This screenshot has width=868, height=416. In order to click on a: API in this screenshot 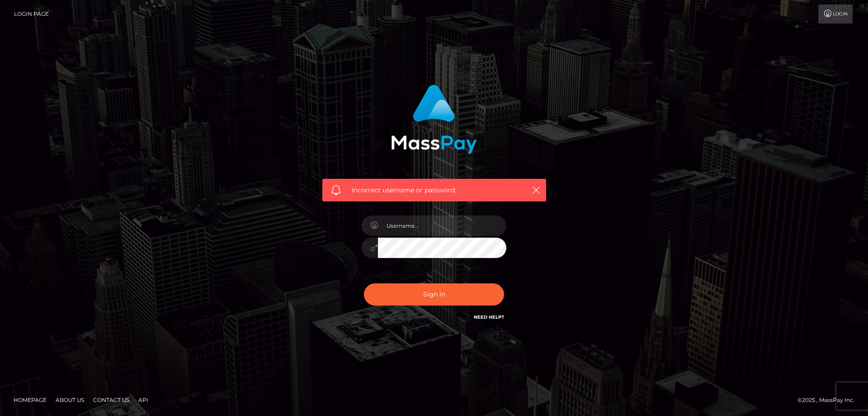, I will do `click(144, 399)`.